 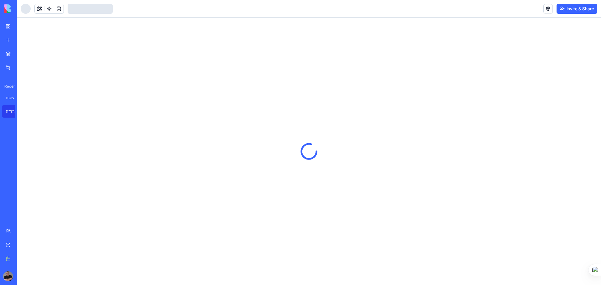 What do you see at coordinates (577, 9) in the screenshot?
I see `button: Invite & Share` at bounding box center [577, 9].